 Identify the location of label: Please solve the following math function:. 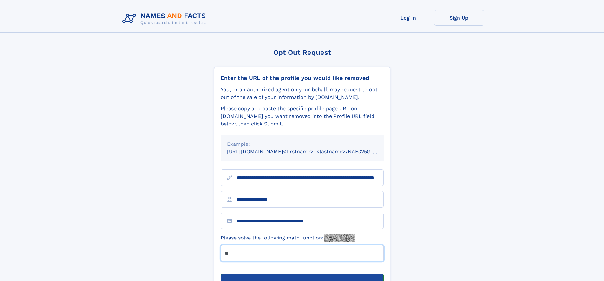
(288, 239).